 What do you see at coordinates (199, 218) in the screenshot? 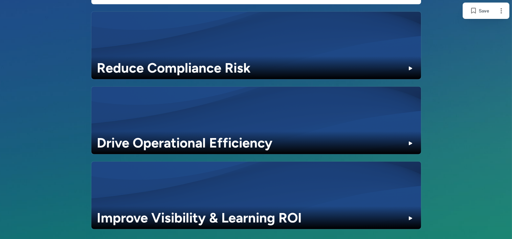
I see `span: Improve Visibility & Learning ROI` at bounding box center [199, 218].